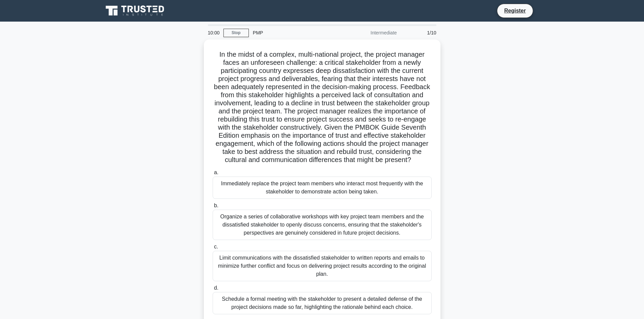  I want to click on span: c., so click(216, 247).